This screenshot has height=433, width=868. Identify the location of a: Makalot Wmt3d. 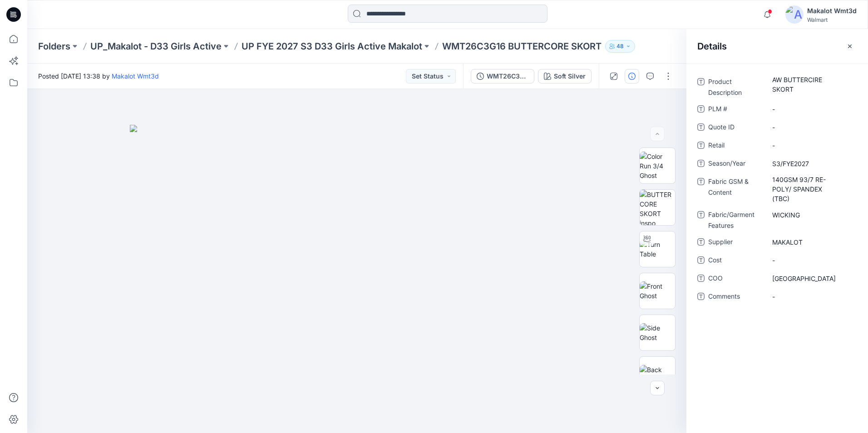
(136, 76).